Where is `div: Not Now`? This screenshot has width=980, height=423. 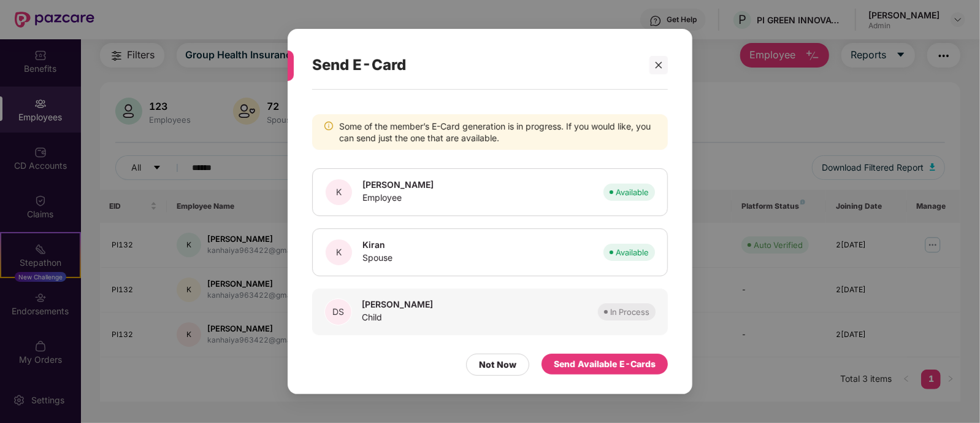 div: Not Now is located at coordinates (497, 365).